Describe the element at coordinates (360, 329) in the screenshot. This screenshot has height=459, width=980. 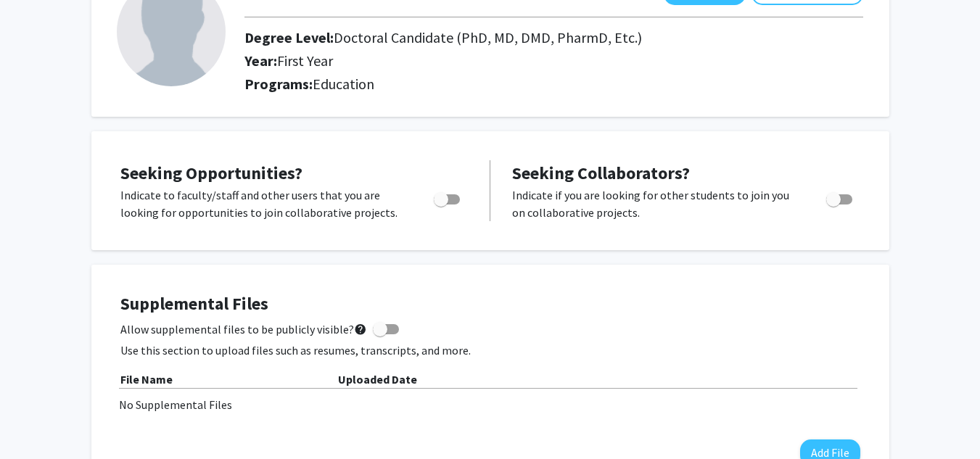
I see `mat-icon: help` at that location.